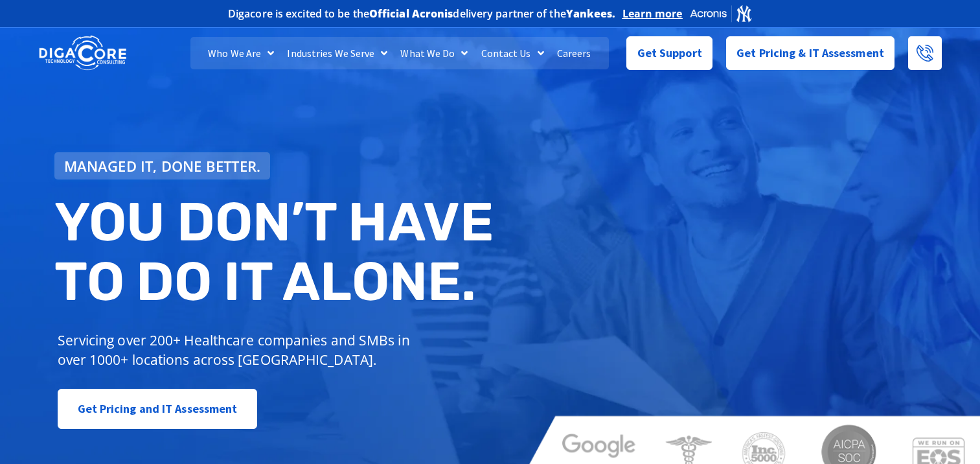 The width and height of the screenshot is (980, 464). Describe the element at coordinates (652, 14) in the screenshot. I see `span: Learn more` at that location.